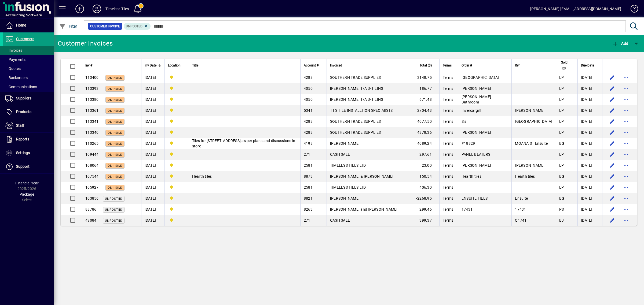 Image resolution: width=644 pixels, height=305 pixels. Describe the element at coordinates (27, 195) in the screenshot. I see `span: Package` at that location.